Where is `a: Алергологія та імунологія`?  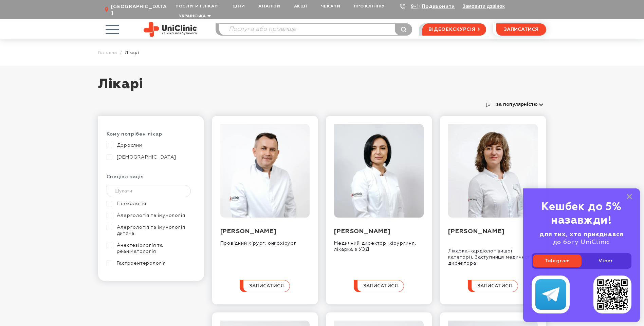
a: Алергологія та імунологія is located at coordinates (150, 216).